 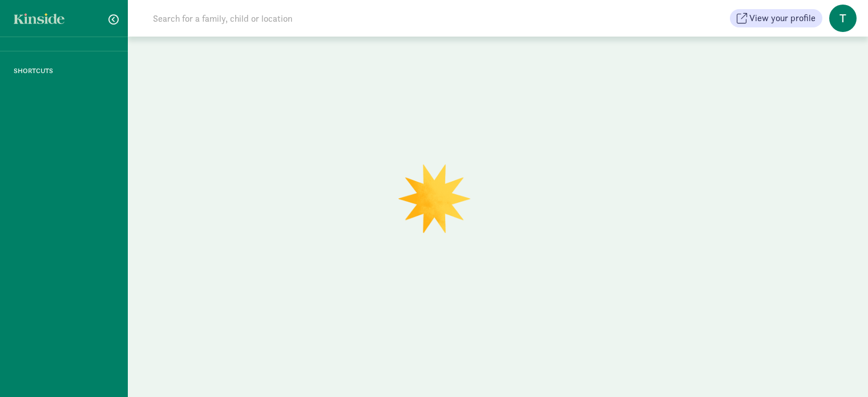 What do you see at coordinates (306, 18) in the screenshot?
I see `input: Search for a family, child or location` at bounding box center [306, 18].